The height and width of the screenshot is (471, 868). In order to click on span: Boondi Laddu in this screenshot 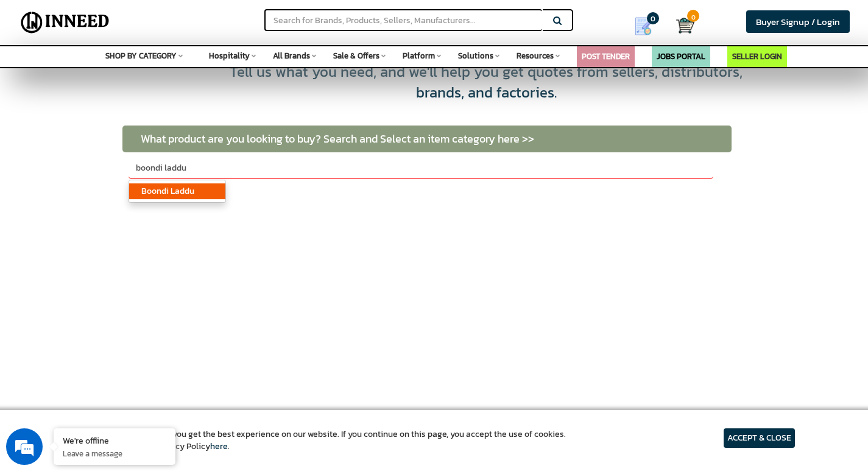, I will do `click(167, 191)`.